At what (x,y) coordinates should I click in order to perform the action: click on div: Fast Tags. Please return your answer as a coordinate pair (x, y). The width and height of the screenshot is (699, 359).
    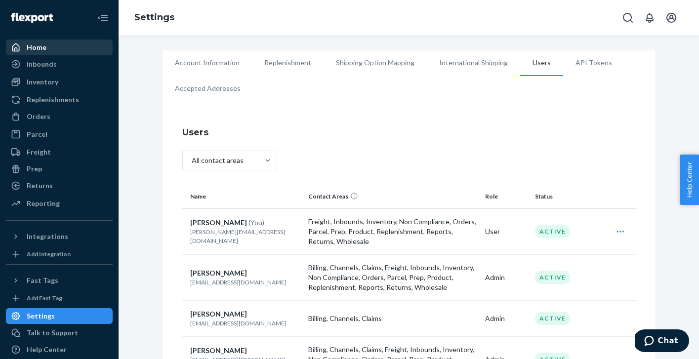
    Looking at the image, I should click on (42, 281).